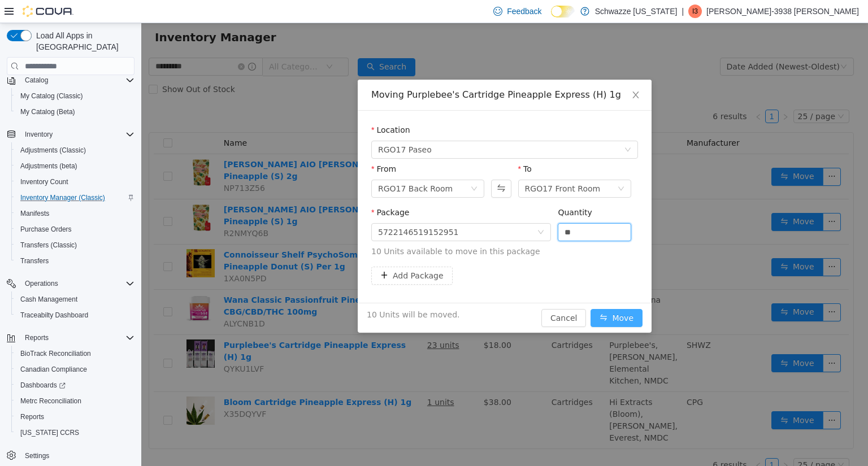 Image resolution: width=868 pixels, height=466 pixels. Describe the element at coordinates (75, 315) in the screenshot. I see `button: Traceabilty Dashboard` at that location.